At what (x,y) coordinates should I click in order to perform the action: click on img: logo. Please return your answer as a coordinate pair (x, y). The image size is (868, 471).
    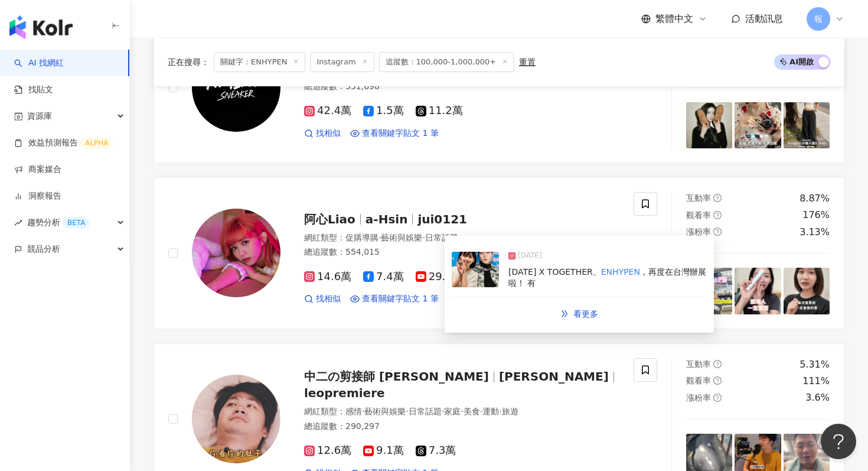
    Looking at the image, I should click on (41, 27).